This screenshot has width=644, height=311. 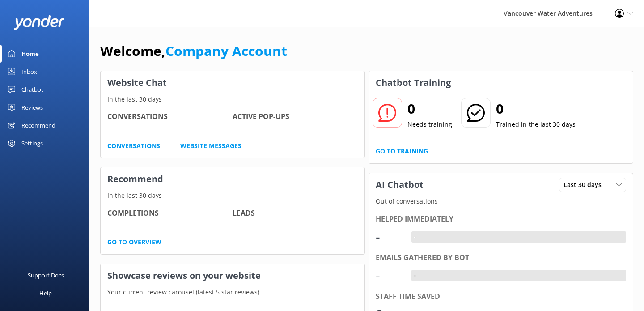 What do you see at coordinates (430, 124) in the screenshot?
I see `p: Needs training` at bounding box center [430, 124].